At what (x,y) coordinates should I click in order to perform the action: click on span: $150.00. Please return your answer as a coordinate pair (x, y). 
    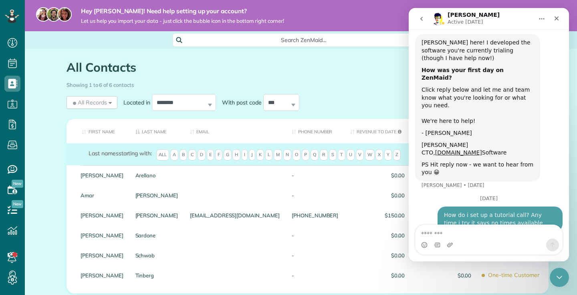
    Looking at the image, I should click on (377, 216).